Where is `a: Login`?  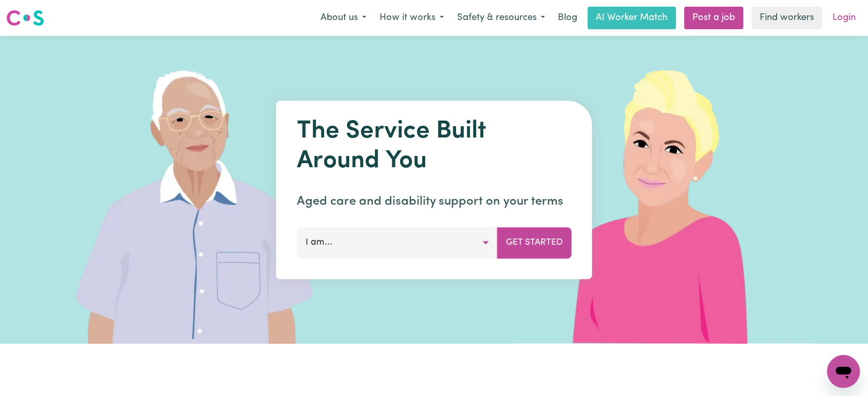
a: Login is located at coordinates (844, 18).